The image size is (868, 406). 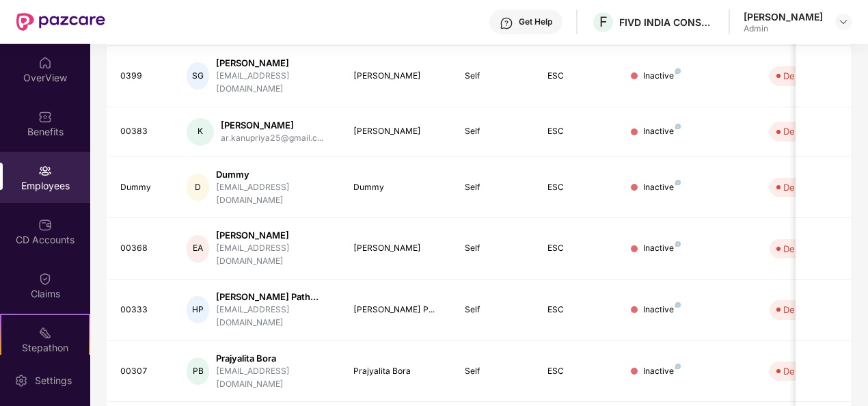 What do you see at coordinates (197, 310) in the screenshot?
I see `div: HP` at bounding box center [197, 310].